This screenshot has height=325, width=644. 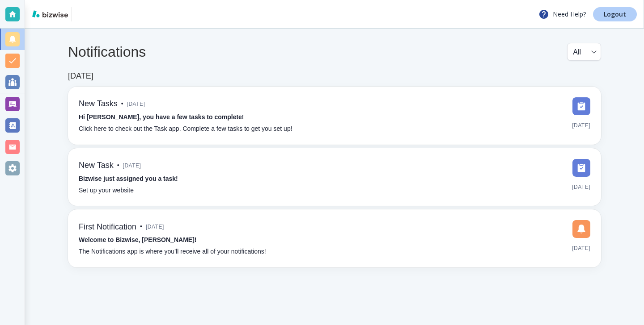 What do you see at coordinates (94, 15) in the screenshot?
I see `img: Dunnington Consulting` at bounding box center [94, 15].